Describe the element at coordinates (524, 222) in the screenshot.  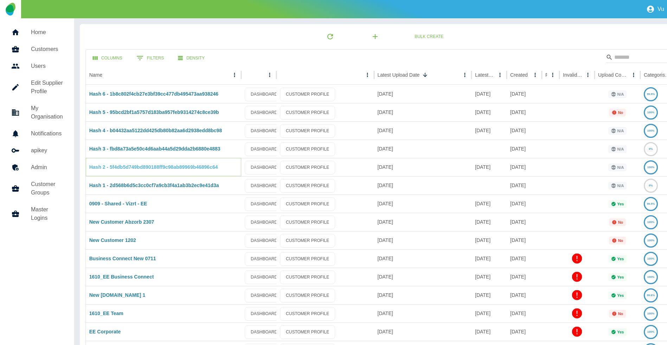
I see `div: 31 Jul 2024` at that location.